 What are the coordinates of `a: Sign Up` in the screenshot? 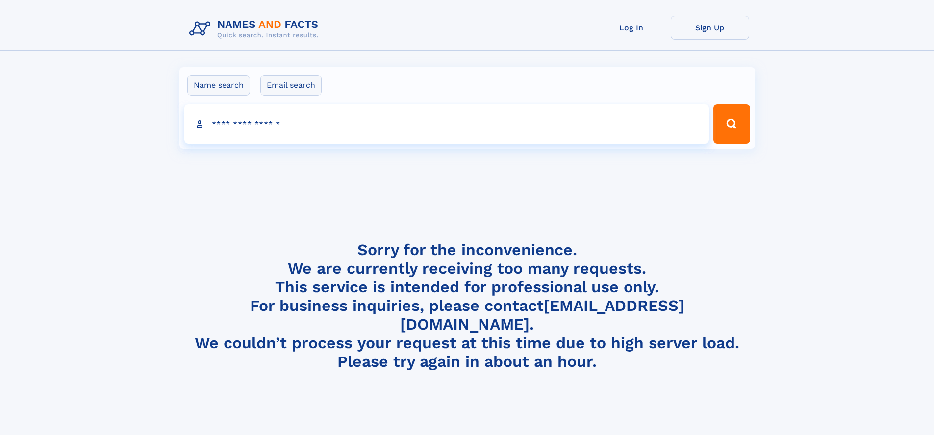 It's located at (710, 27).